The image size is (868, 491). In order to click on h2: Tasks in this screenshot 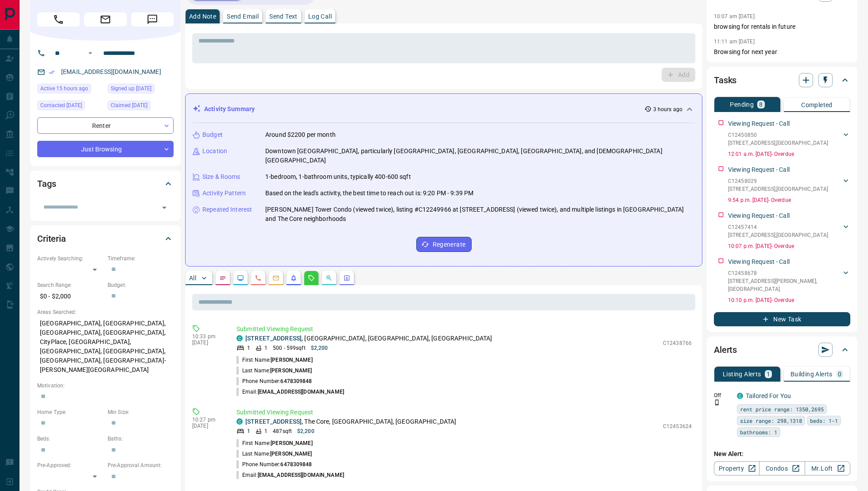, I will do `click(725, 80)`.